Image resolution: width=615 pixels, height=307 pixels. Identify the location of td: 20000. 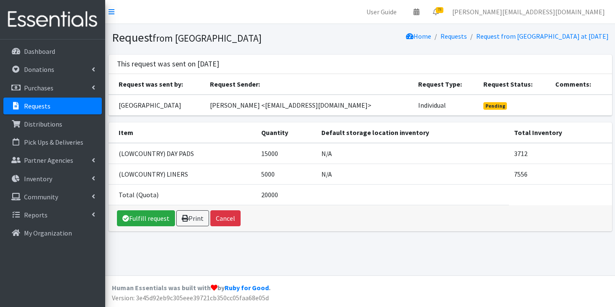
(286, 194).